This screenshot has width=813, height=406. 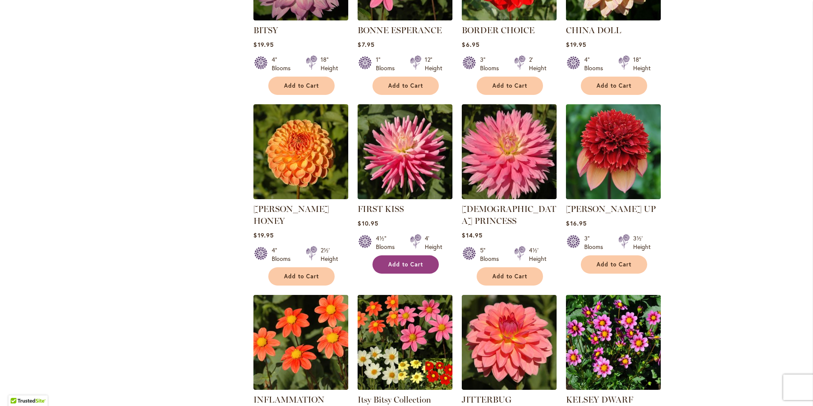 What do you see at coordinates (613, 196) in the screenshot?
I see `a: GITTY UP` at bounding box center [613, 196].